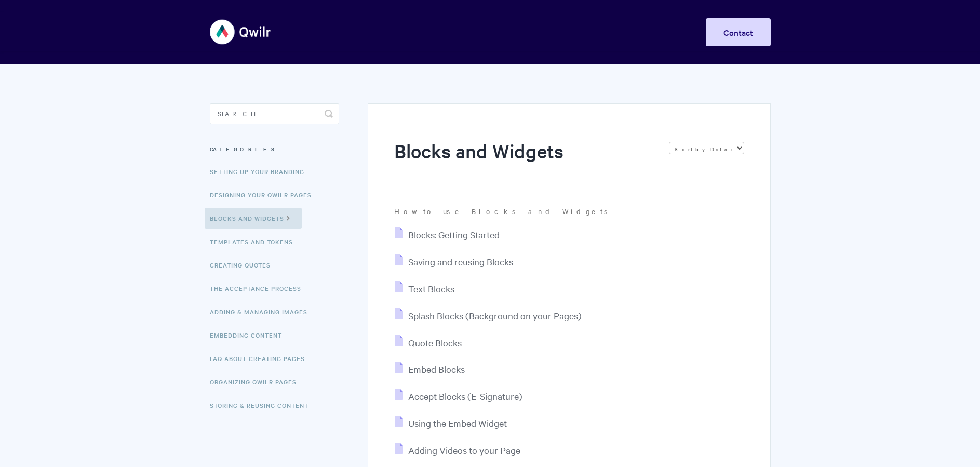 This screenshot has height=467, width=980. What do you see at coordinates (261, 171) in the screenshot?
I see `a: Setting up your Branding` at bounding box center [261, 171].